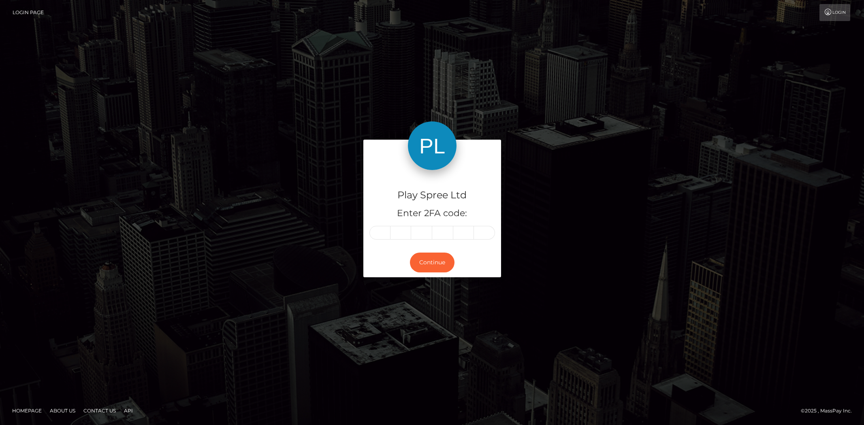  I want to click on h4: Play Spree Ltd, so click(432, 195).